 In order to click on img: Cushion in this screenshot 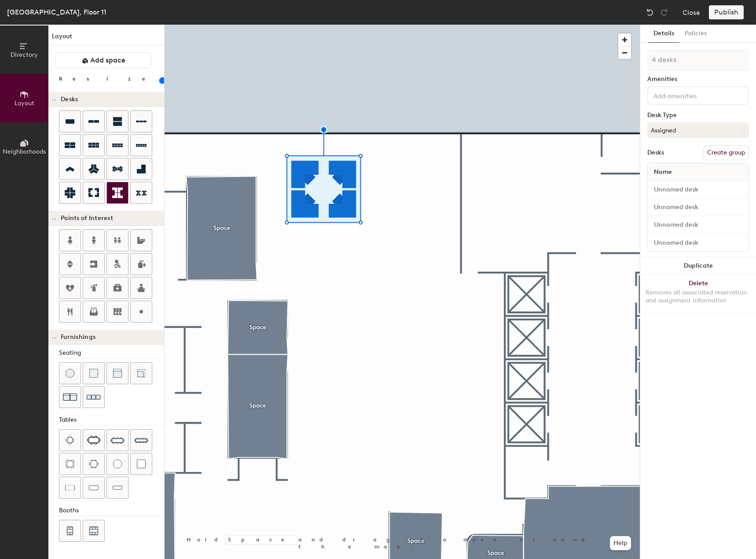, I will do `click(94, 373)`.